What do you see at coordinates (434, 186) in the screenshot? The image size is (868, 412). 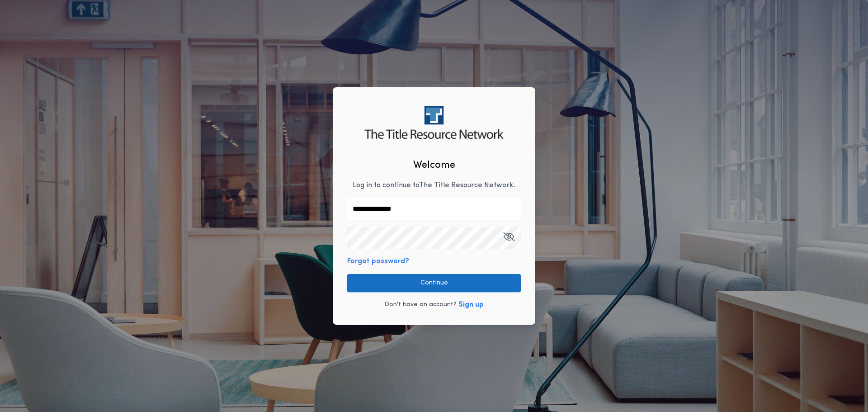 I see `p: Log in to continue to The Title Resource Network .` at bounding box center [434, 186].